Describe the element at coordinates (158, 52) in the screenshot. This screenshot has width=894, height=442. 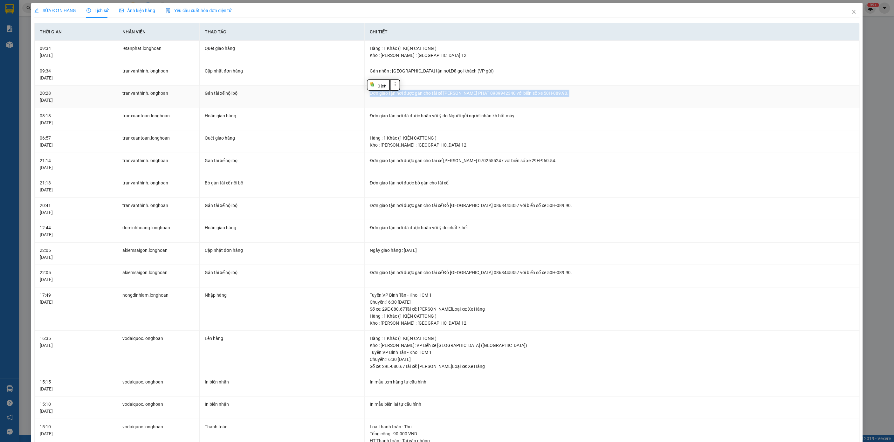
I see `td: letanphat.longhoan` at that location.